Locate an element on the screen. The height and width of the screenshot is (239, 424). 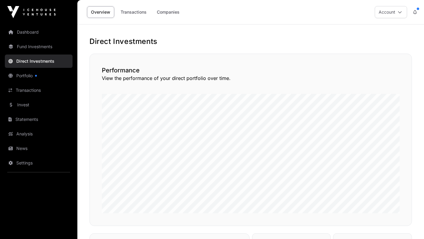
a: Dashboard is located at coordinates (39, 32).